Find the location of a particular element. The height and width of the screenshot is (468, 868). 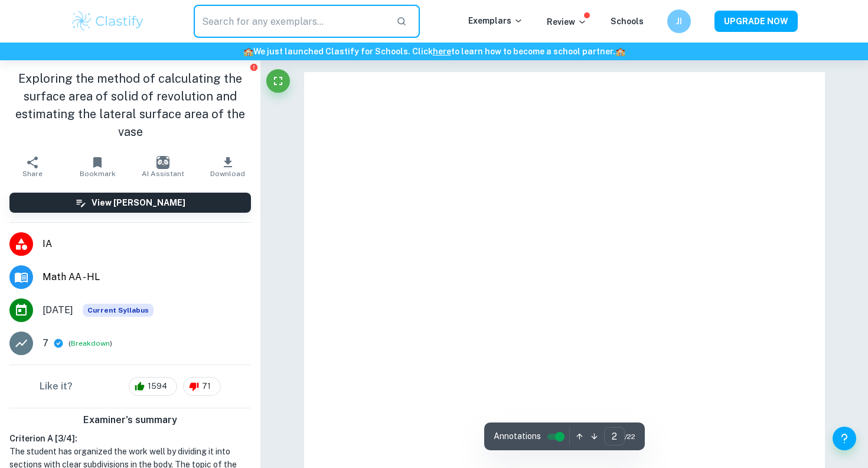

h6: We just launched Clastify for Schools. Click to learn how to become a school partner. is located at coordinates (434, 51).